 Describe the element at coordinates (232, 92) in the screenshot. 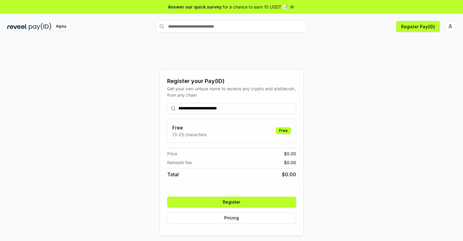

I see `div: Get your own unique name to receive any crypto and stablecoin, from any chain` at that location.